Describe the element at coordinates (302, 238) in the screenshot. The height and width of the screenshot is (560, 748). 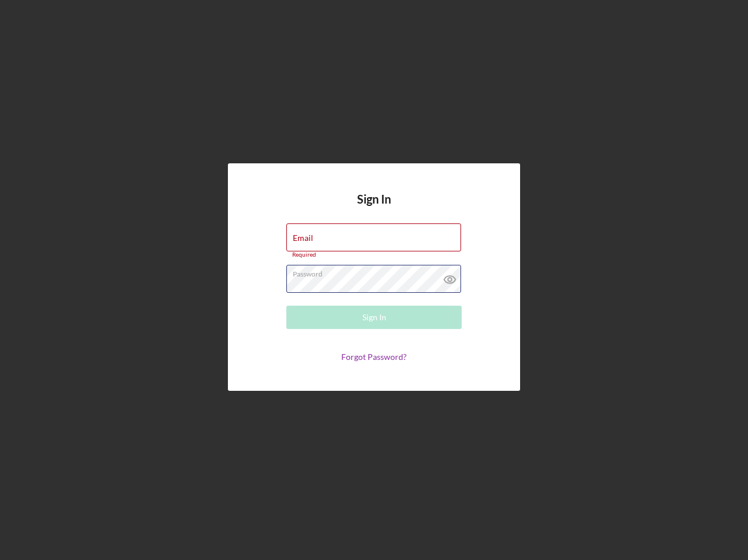
I see `label: Email` at that location.